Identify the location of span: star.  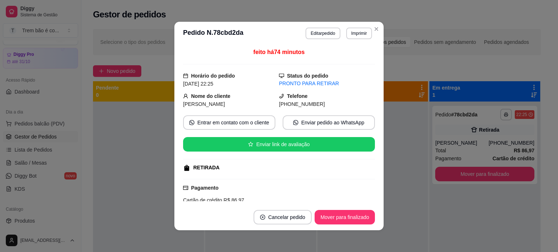
(251, 145).